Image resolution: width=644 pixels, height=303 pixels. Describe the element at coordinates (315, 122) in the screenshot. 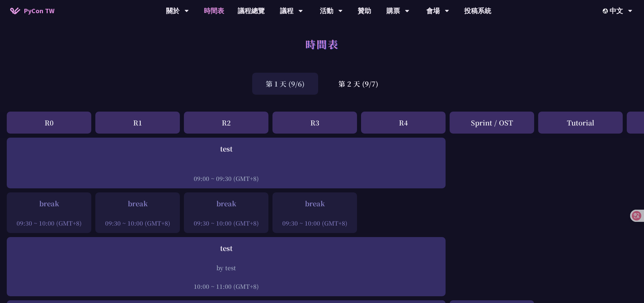

I see `div: R3` at that location.